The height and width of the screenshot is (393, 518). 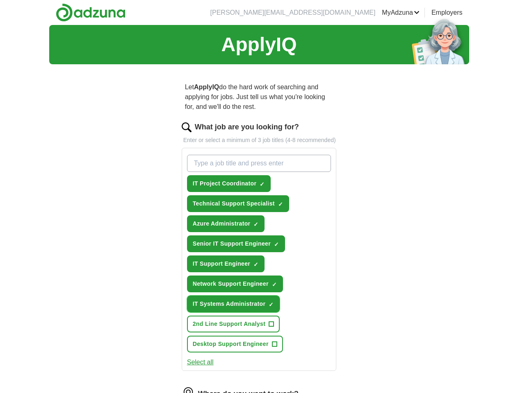 What do you see at coordinates (225, 264) in the screenshot?
I see `button: IT Support Engineer✓` at bounding box center [225, 264].